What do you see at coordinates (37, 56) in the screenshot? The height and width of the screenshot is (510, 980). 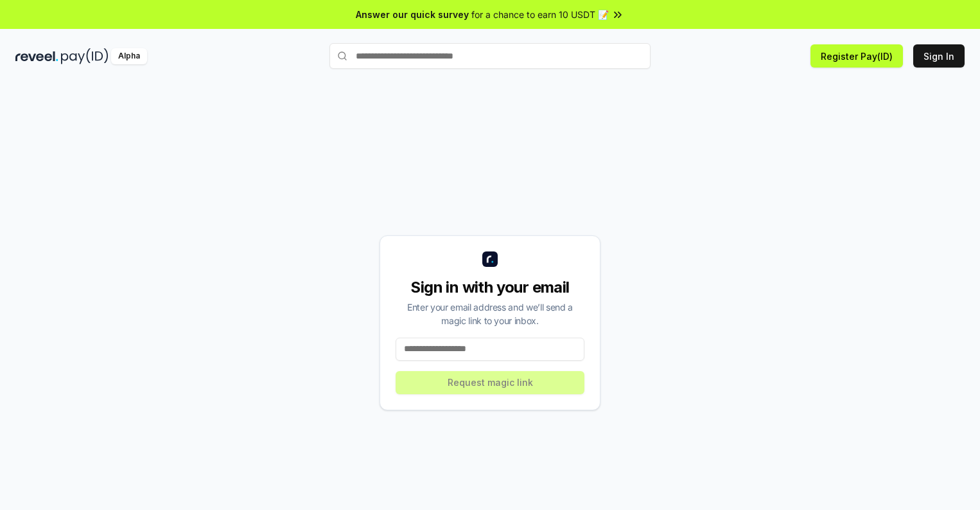 I see `img: reveel_dark` at bounding box center [37, 56].